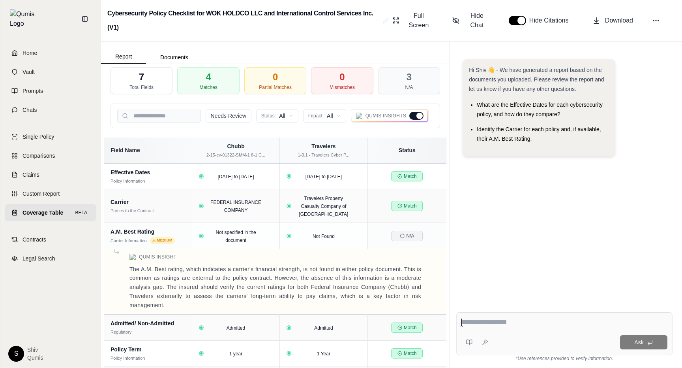 Image resolution: width=682 pixels, height=368 pixels. What do you see at coordinates (471, 21) in the screenshot?
I see `button: Hide Chat` at bounding box center [471, 21].